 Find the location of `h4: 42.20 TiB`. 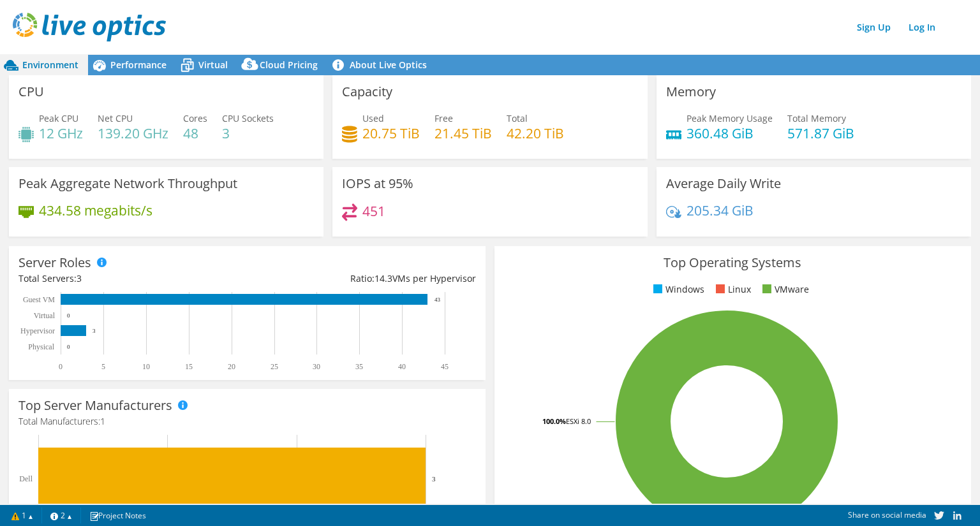

h4: 42.20 TiB is located at coordinates (535, 134).